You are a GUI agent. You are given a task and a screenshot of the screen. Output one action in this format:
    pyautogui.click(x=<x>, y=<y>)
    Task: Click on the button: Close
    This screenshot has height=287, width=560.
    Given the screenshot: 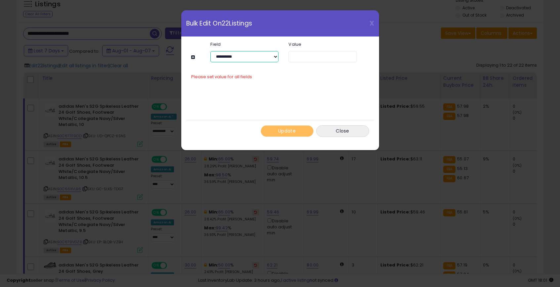 What is the action you would take?
    pyautogui.click(x=343, y=131)
    